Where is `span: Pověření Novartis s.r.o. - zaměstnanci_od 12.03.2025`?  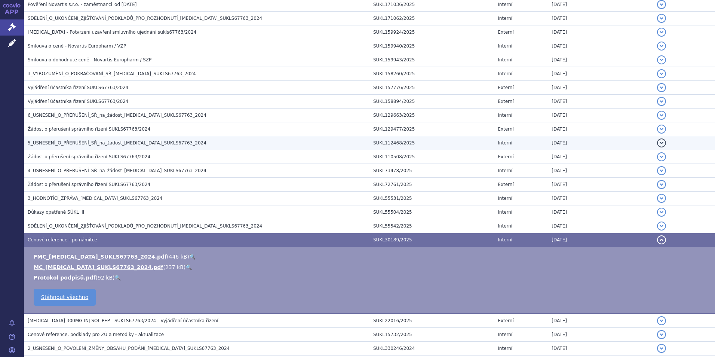 span: Pověření Novartis s.r.o. - zaměstnanci_od 12.03.2025 is located at coordinates (82, 4).